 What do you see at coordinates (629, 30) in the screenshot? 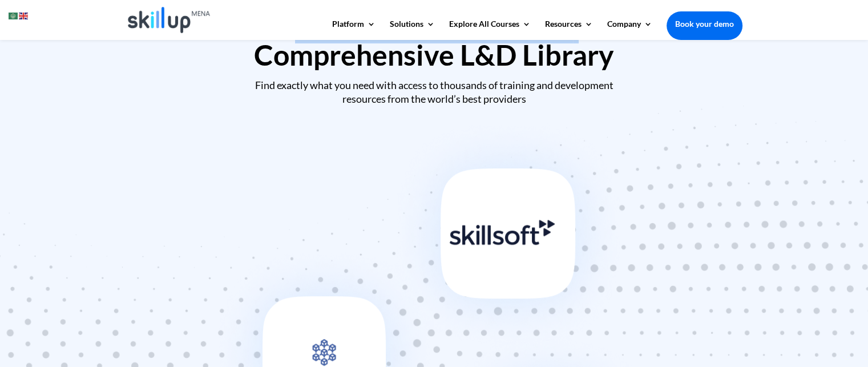
I see `a: Company` at bounding box center [629, 30].